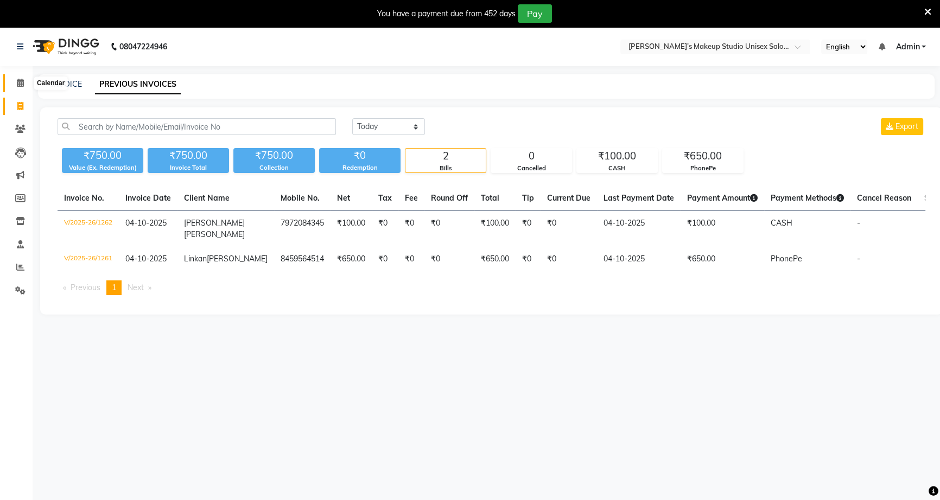 Image resolution: width=940 pixels, height=500 pixels. What do you see at coordinates (143, 47) in the screenshot?
I see `b: 08047224946` at bounding box center [143, 47].